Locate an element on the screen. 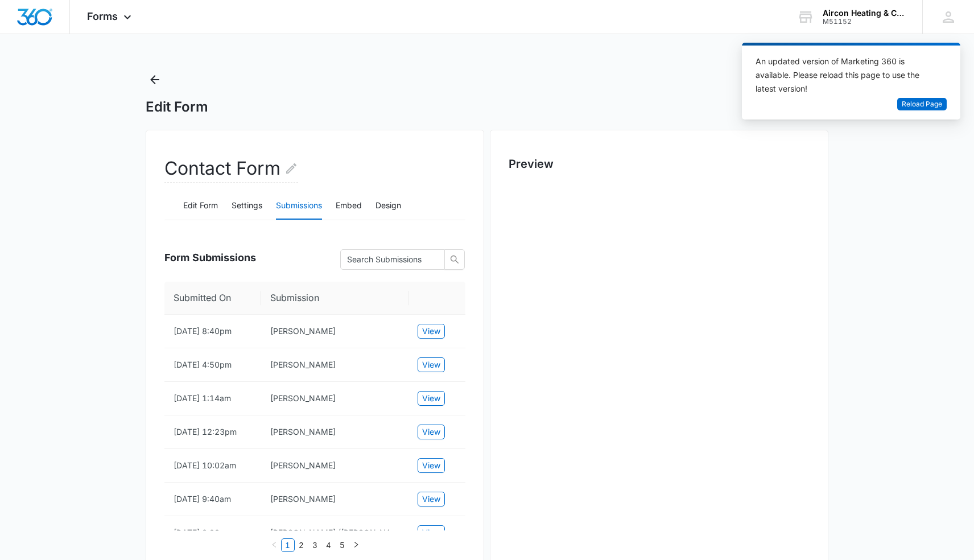 This screenshot has height=560, width=974. h1: Edit Form is located at coordinates (177, 107).